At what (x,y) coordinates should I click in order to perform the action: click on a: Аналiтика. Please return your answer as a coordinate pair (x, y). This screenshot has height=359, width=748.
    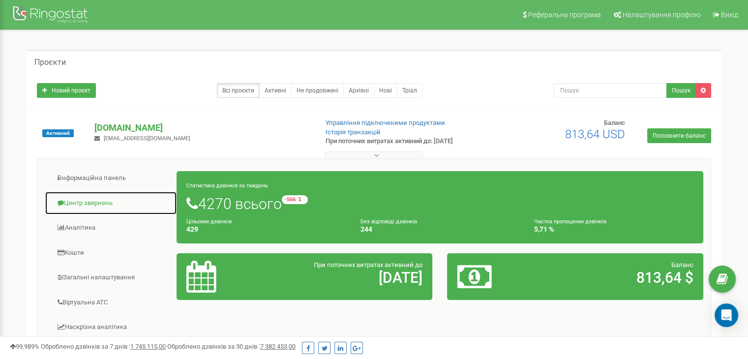
    Looking at the image, I should click on (111, 228).